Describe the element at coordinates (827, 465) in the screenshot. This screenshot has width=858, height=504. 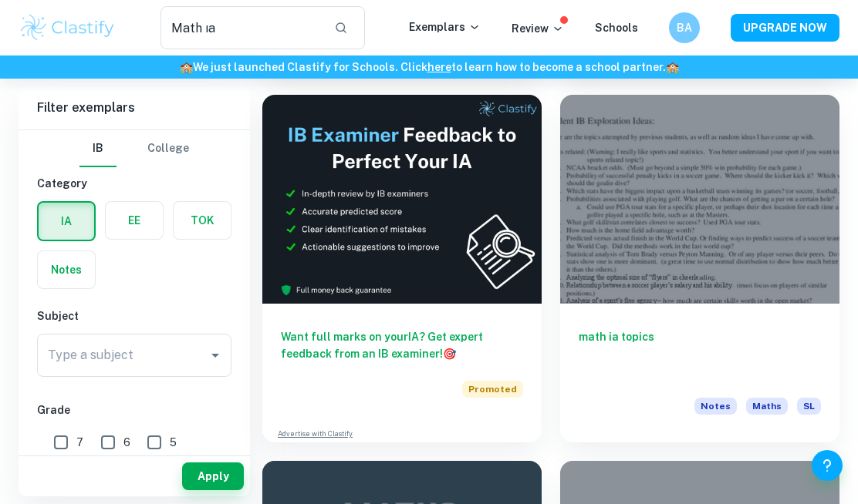
I see `button: Help and Feedback` at that location.